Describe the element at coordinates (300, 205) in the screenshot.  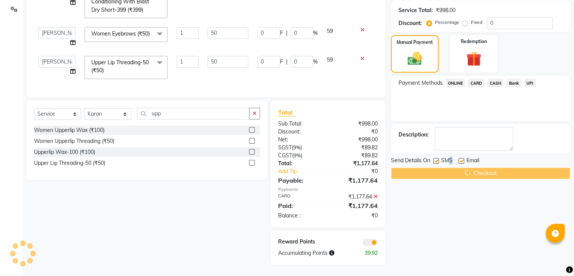
I see `div: Paid:` at that location.